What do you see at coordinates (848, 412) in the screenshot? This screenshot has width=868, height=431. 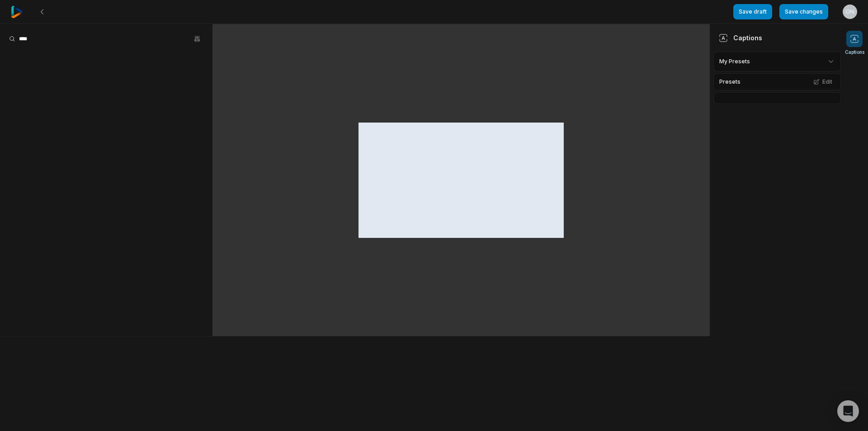 I see `div: Open Intercom Messenger` at bounding box center [848, 412].